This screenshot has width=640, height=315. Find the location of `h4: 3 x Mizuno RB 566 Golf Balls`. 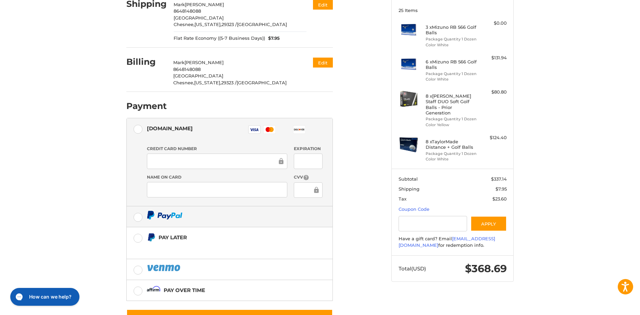

h4: 3 x Mizuno RB 566 Golf Balls is located at coordinates (452, 30).